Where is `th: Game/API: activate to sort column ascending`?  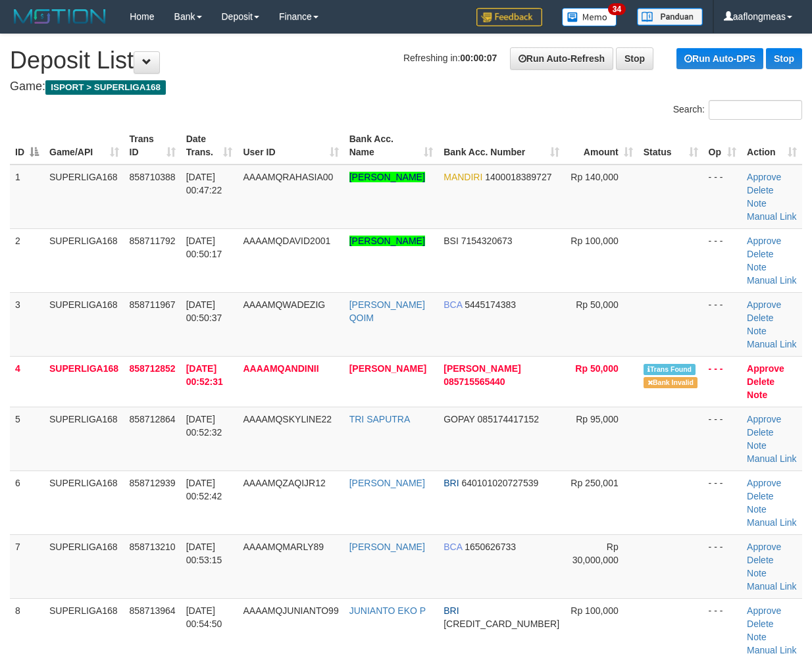 th: Game/API: activate to sort column ascending is located at coordinates (84, 145).